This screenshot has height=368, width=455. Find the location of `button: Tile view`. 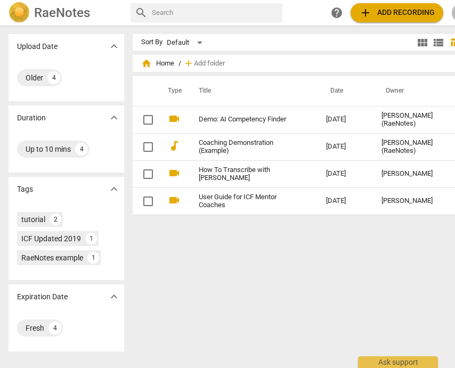

button: Tile view is located at coordinates (422, 43).